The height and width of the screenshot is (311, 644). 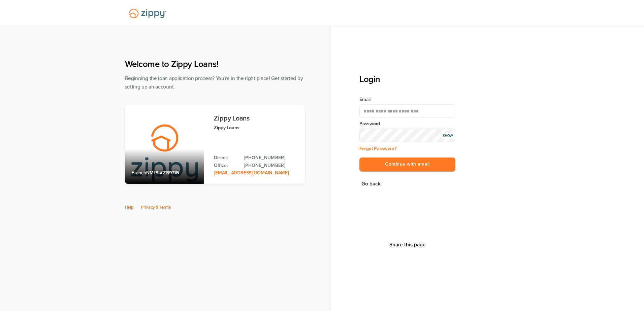 I want to click on a: Email Address: zippyguide@zippymh.com, so click(x=251, y=172).